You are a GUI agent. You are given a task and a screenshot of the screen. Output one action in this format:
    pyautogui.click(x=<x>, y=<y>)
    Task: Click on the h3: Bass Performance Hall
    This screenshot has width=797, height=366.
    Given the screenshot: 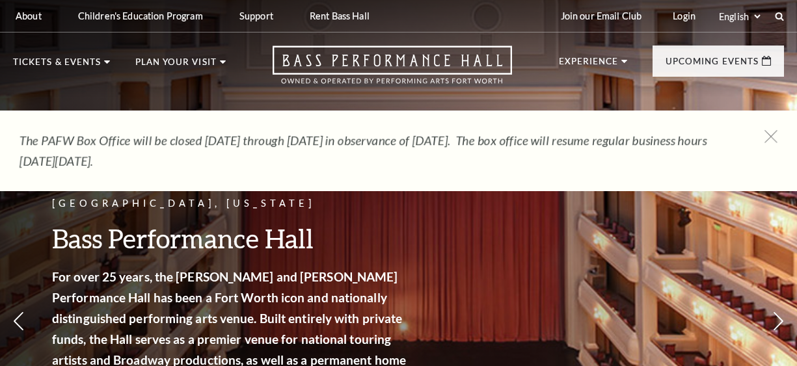 What is the action you would take?
    pyautogui.click(x=231, y=238)
    